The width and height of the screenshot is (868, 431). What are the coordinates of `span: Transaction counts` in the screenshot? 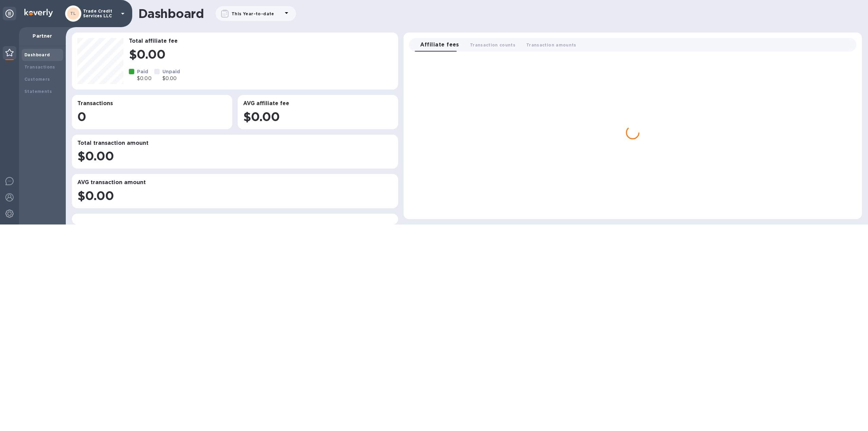 It's located at (493, 45).